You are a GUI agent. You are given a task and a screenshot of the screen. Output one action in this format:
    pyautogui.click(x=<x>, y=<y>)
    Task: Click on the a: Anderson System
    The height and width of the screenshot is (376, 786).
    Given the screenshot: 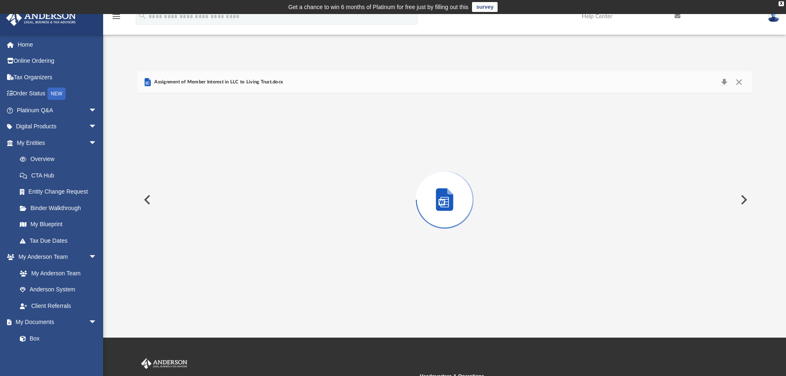 What is the action you would take?
    pyautogui.click(x=58, y=290)
    